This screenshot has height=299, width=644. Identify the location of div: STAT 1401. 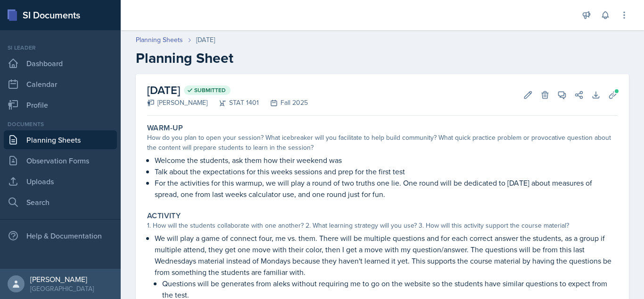
(233, 103).